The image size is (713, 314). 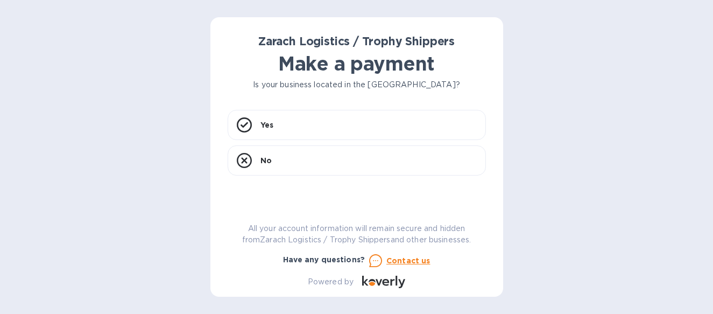 I want to click on p: Yes, so click(x=267, y=125).